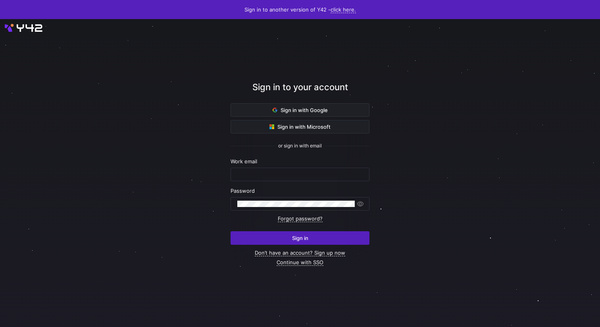 This screenshot has width=600, height=327. I want to click on button: Sign in with Microsoft, so click(300, 127).